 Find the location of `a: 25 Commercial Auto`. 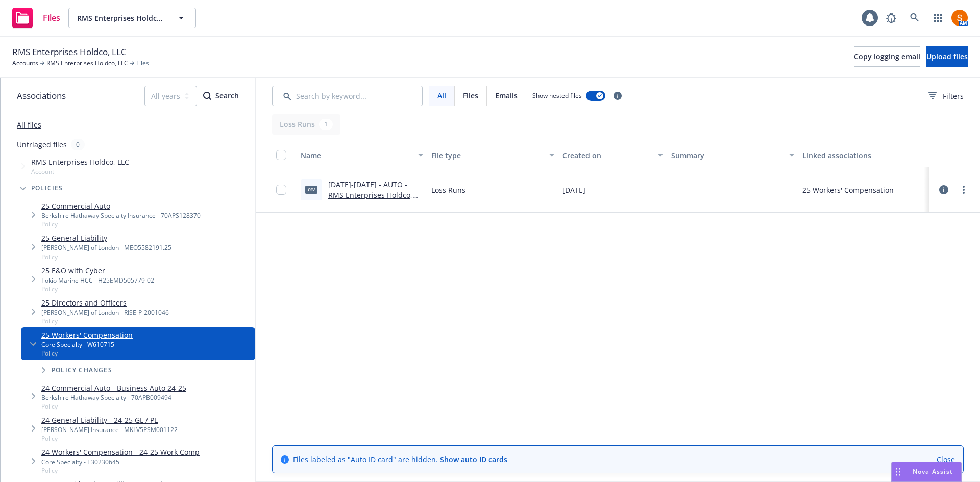

a: 25 Commercial Auto is located at coordinates (121, 206).